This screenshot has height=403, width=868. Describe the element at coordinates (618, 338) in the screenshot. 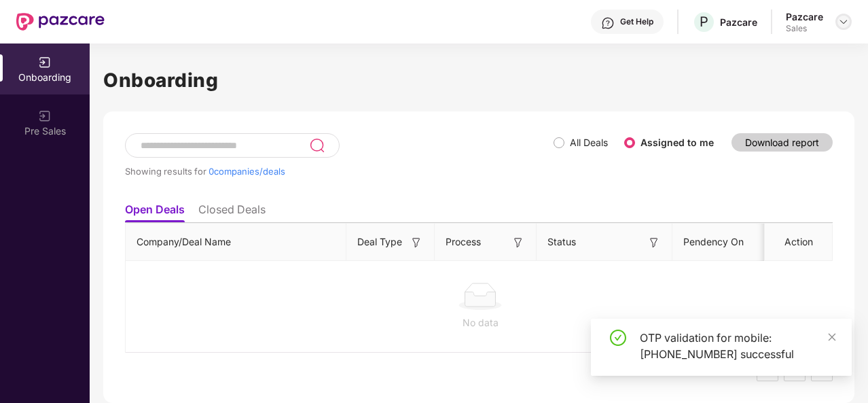

I see `span: check-circle` at that location.